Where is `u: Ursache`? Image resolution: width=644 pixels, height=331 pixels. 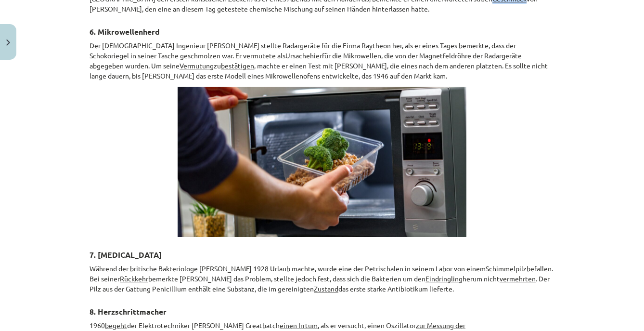
u: Ursache is located at coordinates (297, 55).